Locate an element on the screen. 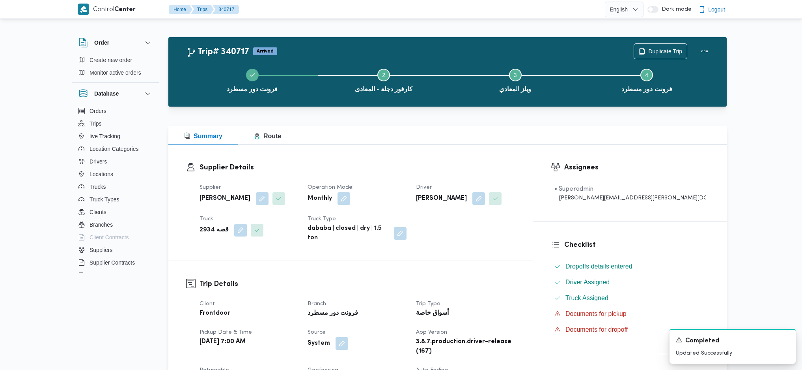  span: Documents for dropoff is located at coordinates (597, 329).